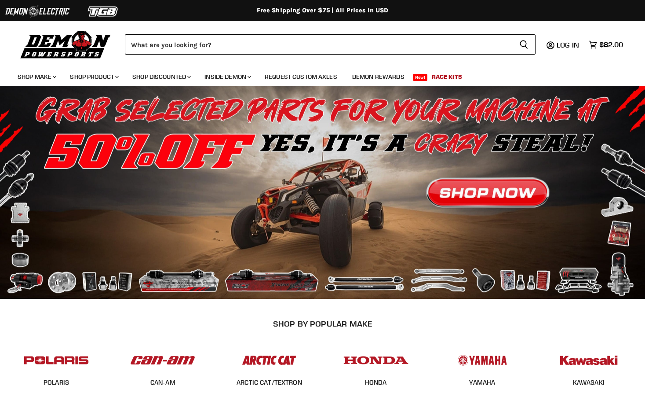 The image size is (645, 397). I want to click on img: TGB Logo 2, so click(103, 11).